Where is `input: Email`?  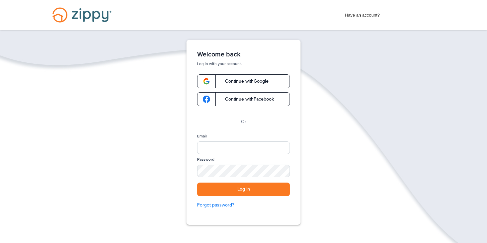 input: Email is located at coordinates (243, 148).